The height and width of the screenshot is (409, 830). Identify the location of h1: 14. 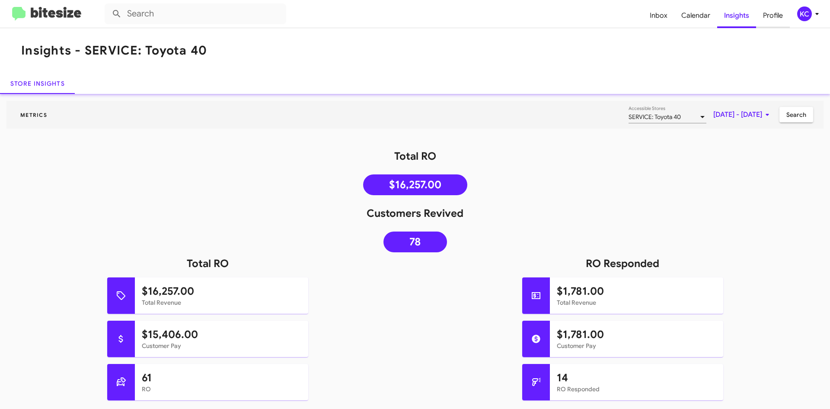
(636, 377).